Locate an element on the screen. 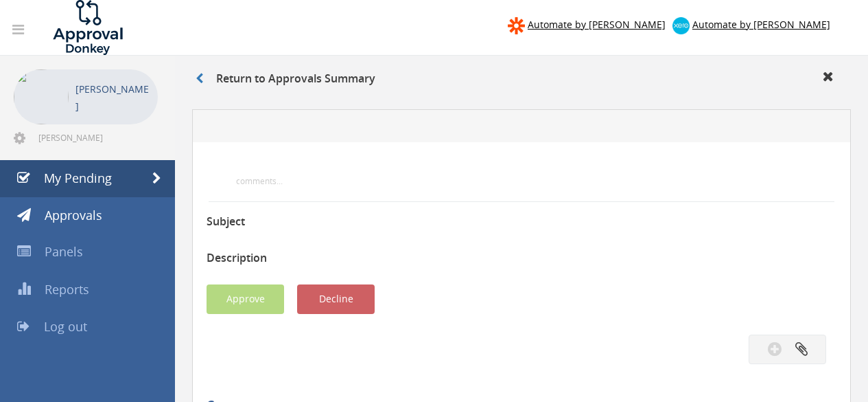 The width and height of the screenshot is (868, 402). span: My Pending is located at coordinates (78, 178).